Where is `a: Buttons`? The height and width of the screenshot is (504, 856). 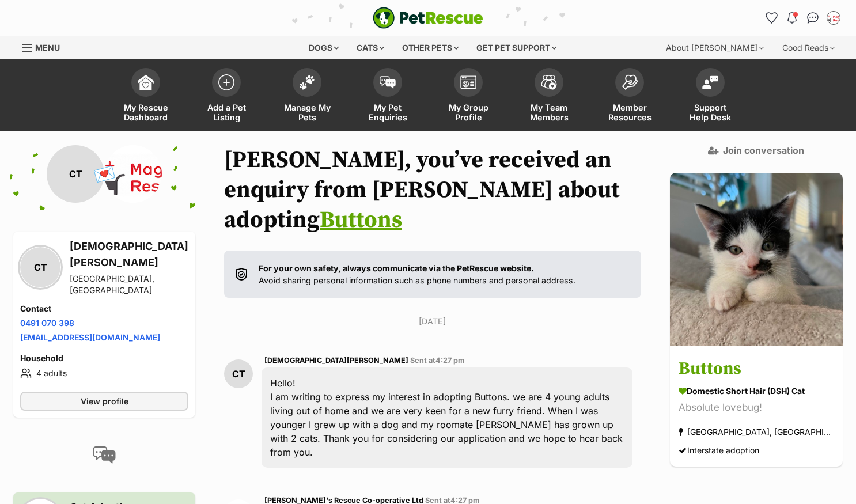
a: Buttons is located at coordinates (360, 220).